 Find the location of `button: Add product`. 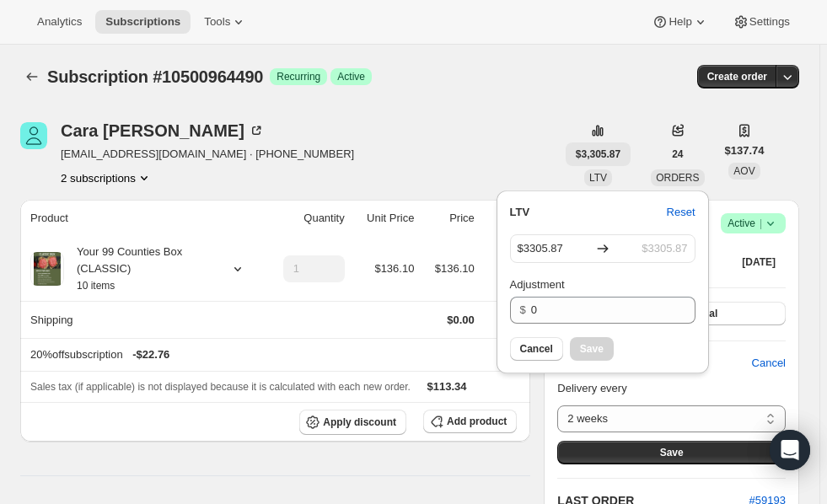

button: Add product is located at coordinates (469, 421).